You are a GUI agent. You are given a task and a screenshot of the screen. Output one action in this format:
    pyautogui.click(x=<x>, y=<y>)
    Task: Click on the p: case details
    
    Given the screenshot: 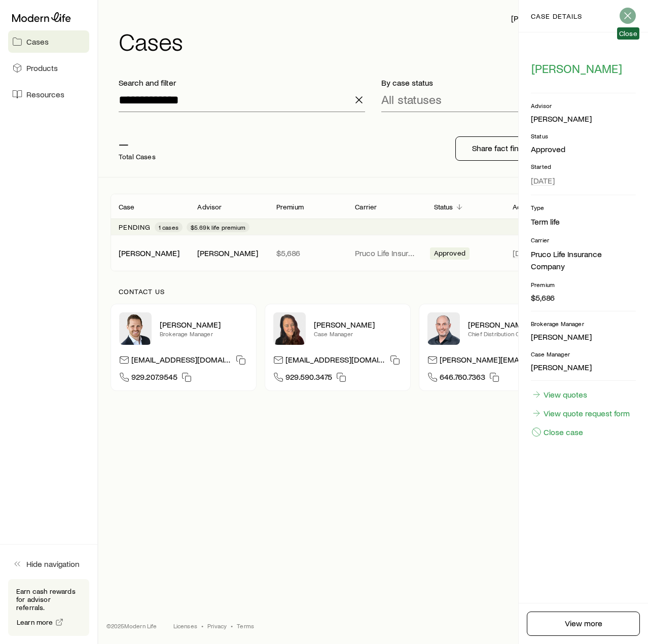 What is the action you would take?
    pyautogui.click(x=557, y=16)
    